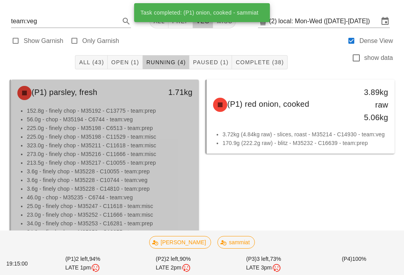 The image size is (404, 275). What do you see at coordinates (110, 206) in the screenshot?
I see `li: 25.0g - finely chop - M35247 - C11618 - team:misc` at bounding box center [110, 206].